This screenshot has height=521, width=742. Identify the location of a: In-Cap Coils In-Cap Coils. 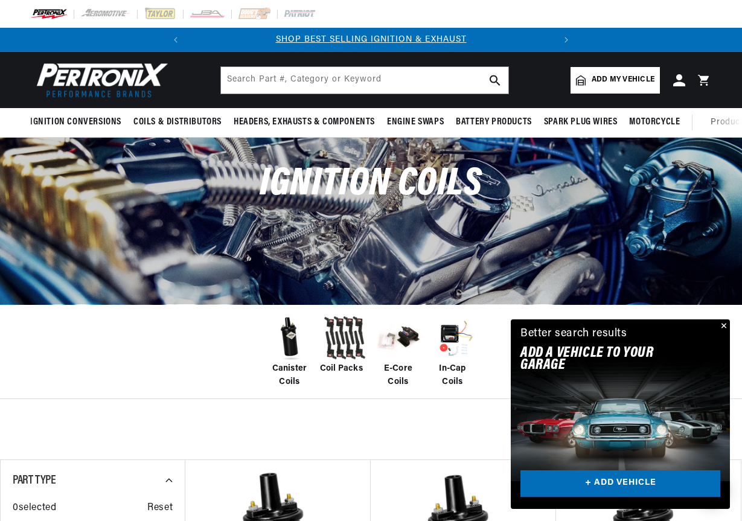
(453, 351).